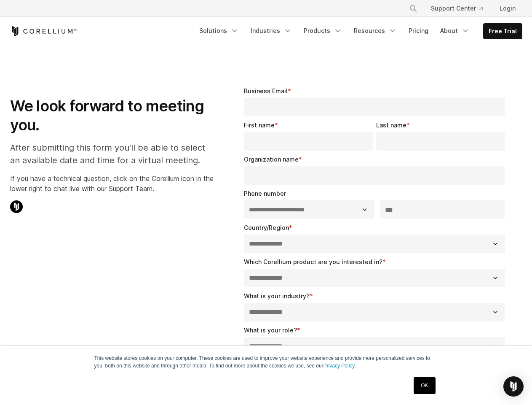 This screenshot has height=405, width=532. What do you see at coordinates (266, 227) in the screenshot?
I see `span: Country/Region` at bounding box center [266, 227].